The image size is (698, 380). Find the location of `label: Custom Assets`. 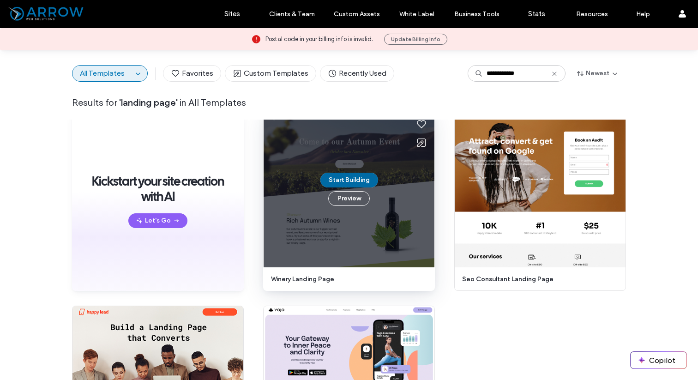

label: Custom Assets is located at coordinates (357, 14).